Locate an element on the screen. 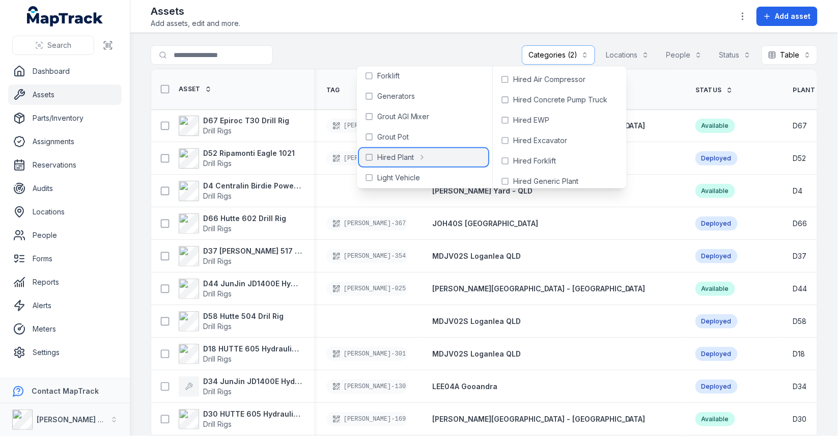  button: Search is located at coordinates (53, 45).